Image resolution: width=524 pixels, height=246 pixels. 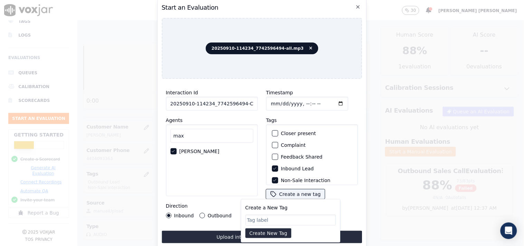 I want to click on label: Outbound, so click(x=219, y=215).